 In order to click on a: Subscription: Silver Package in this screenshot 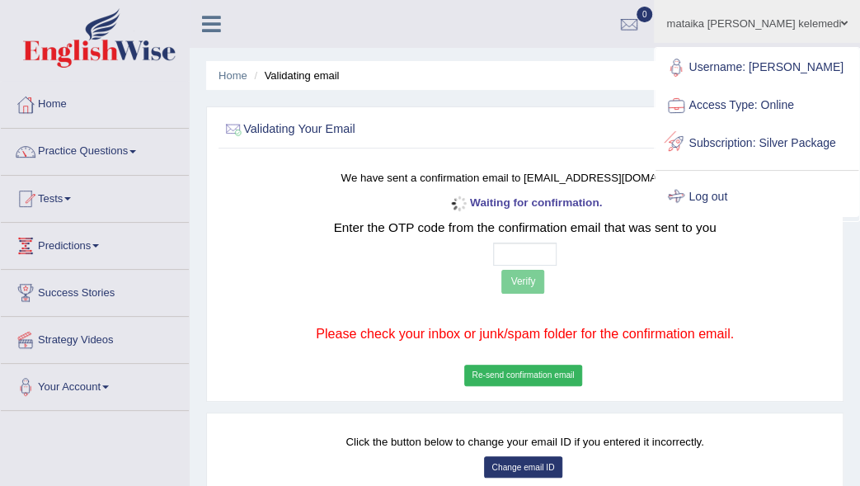, I will do `click(757, 143)`.